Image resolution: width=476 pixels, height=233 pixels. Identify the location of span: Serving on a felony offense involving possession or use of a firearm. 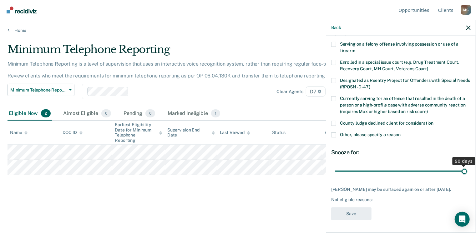
(400, 47).